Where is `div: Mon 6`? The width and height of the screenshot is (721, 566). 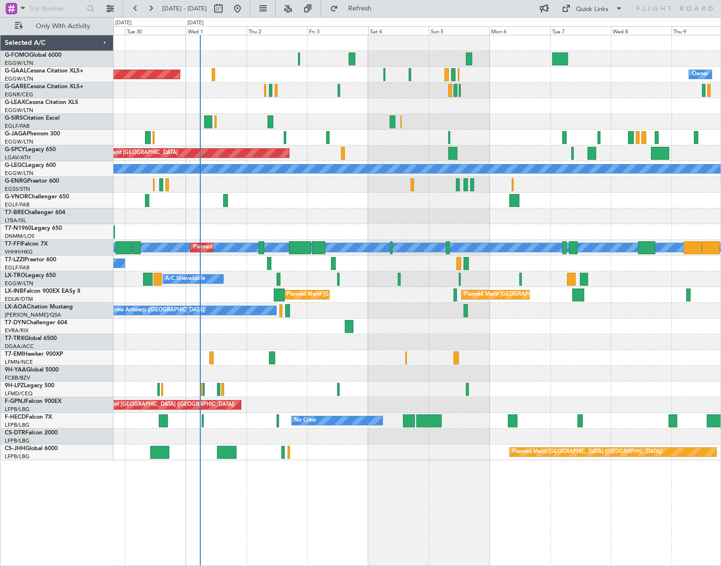
div: Mon 6 is located at coordinates (519, 31).